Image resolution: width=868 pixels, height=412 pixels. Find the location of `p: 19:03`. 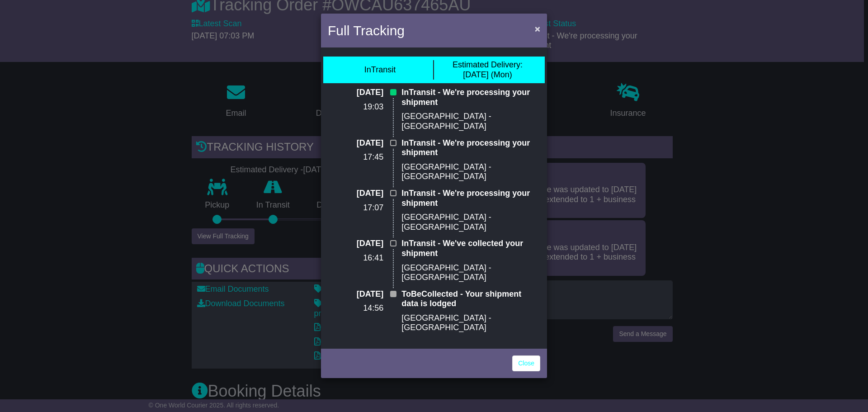

p: 19:03 is located at coordinates (355, 107).